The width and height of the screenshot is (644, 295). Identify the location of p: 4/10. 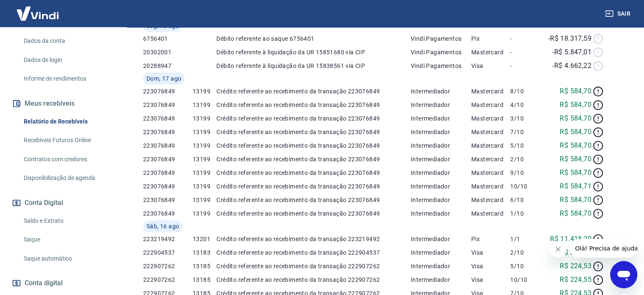
(525, 105).